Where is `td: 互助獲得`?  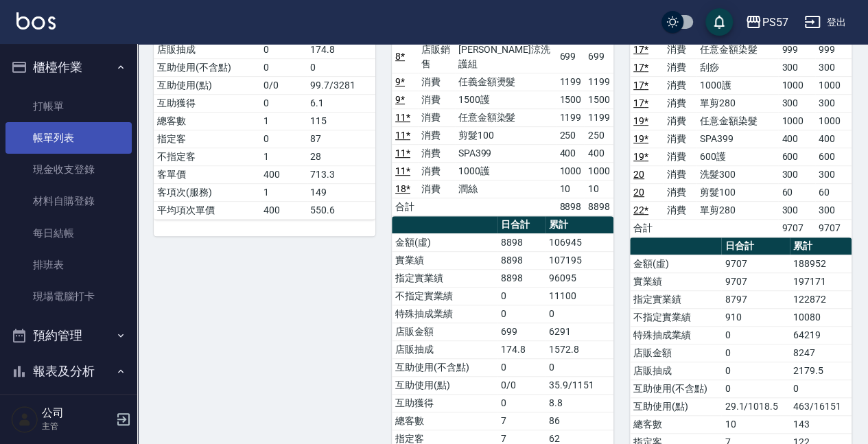
td: 互助獲得 is located at coordinates (206, 103).